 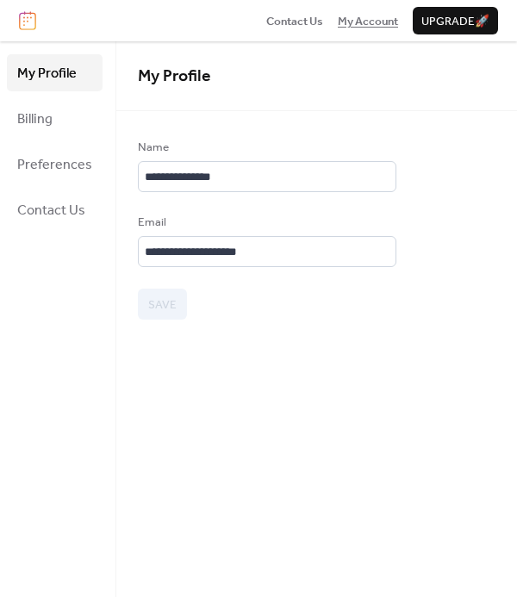 What do you see at coordinates (54, 118) in the screenshot?
I see `a: Billing` at bounding box center [54, 118].